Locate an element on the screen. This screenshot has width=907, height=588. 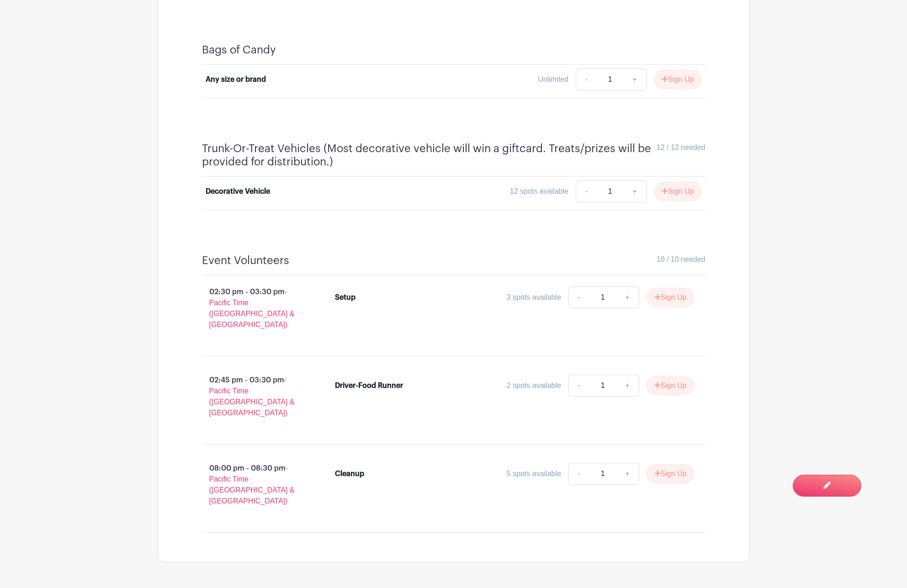
span: 12 / 12 needed is located at coordinates (681, 148).